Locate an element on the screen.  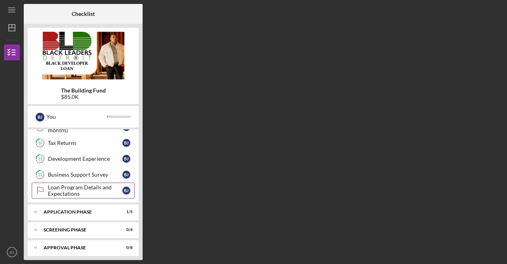
div: Application Phase is located at coordinates (78, 212).